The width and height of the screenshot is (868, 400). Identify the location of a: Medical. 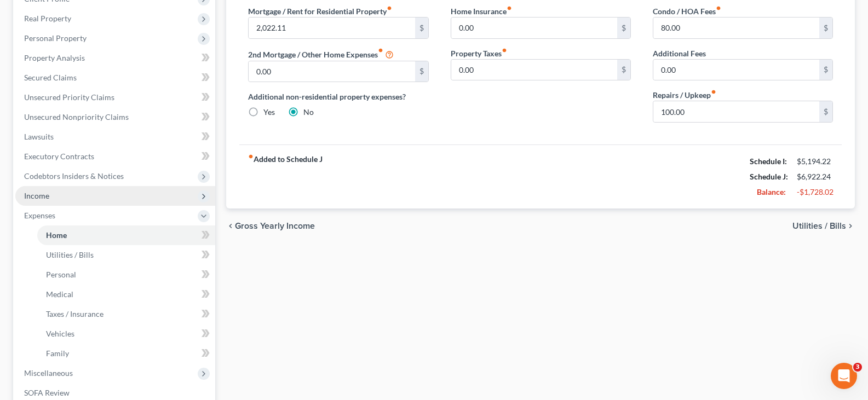
(126, 294).